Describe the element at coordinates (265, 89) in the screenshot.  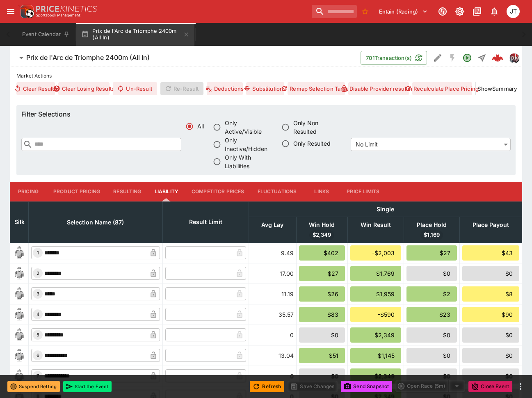
I see `button: Substitutions` at that location.